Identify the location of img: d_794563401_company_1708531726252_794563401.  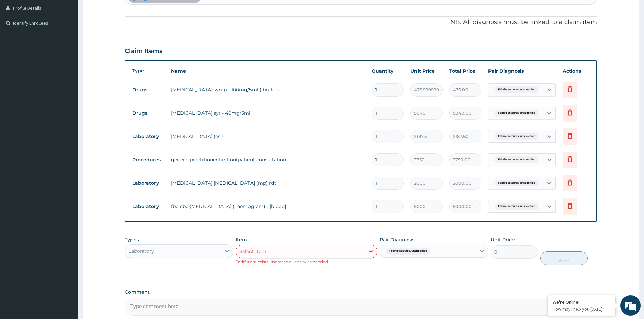
(20, 42).